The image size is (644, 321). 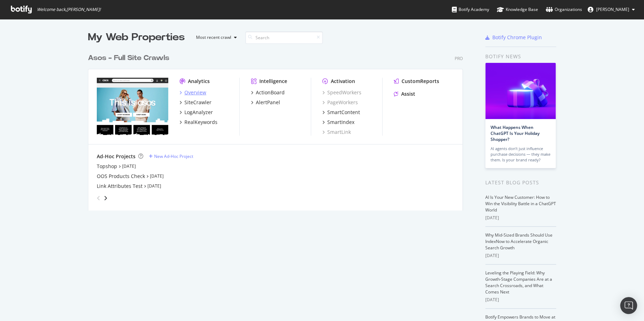 What do you see at coordinates (130, 58) in the screenshot?
I see `a: Asos - Full Site Crawls` at bounding box center [130, 58].